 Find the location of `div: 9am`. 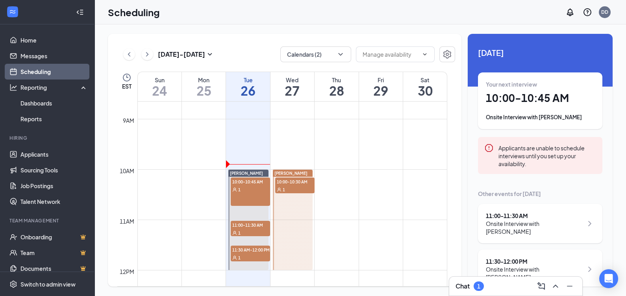

div: 9am is located at coordinates (128, 120).